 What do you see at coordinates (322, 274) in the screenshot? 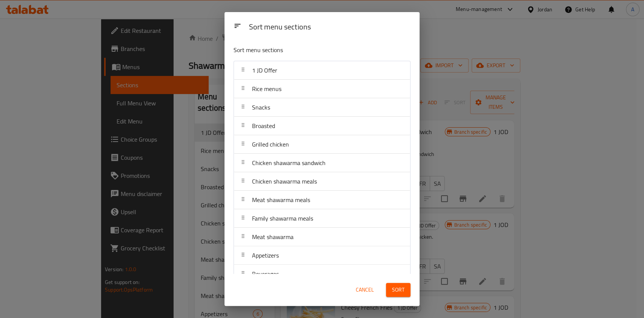
I see `div: Beverages` at bounding box center [322, 274].